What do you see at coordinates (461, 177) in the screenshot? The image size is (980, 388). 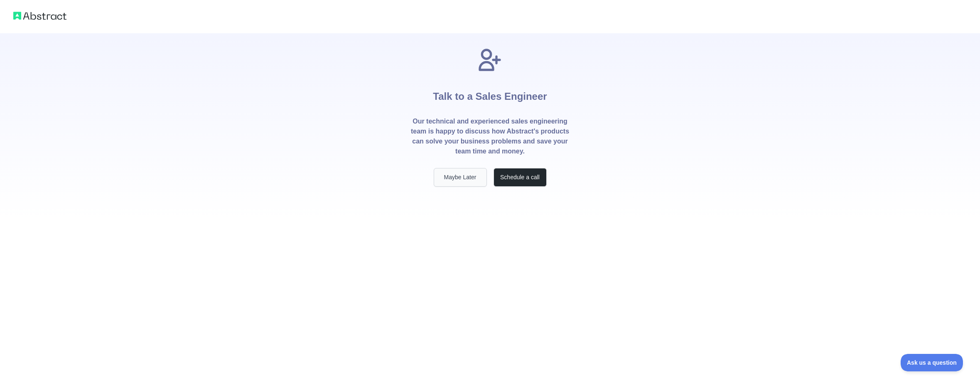 I see `button: Maybe Later` at bounding box center [461, 177].